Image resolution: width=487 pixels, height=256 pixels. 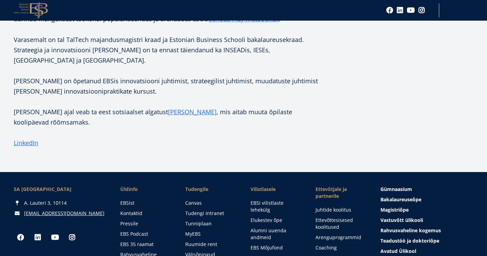 What do you see at coordinates (276, 234) in the screenshot?
I see `a: Alumni uuenda andmeid` at bounding box center [276, 234].